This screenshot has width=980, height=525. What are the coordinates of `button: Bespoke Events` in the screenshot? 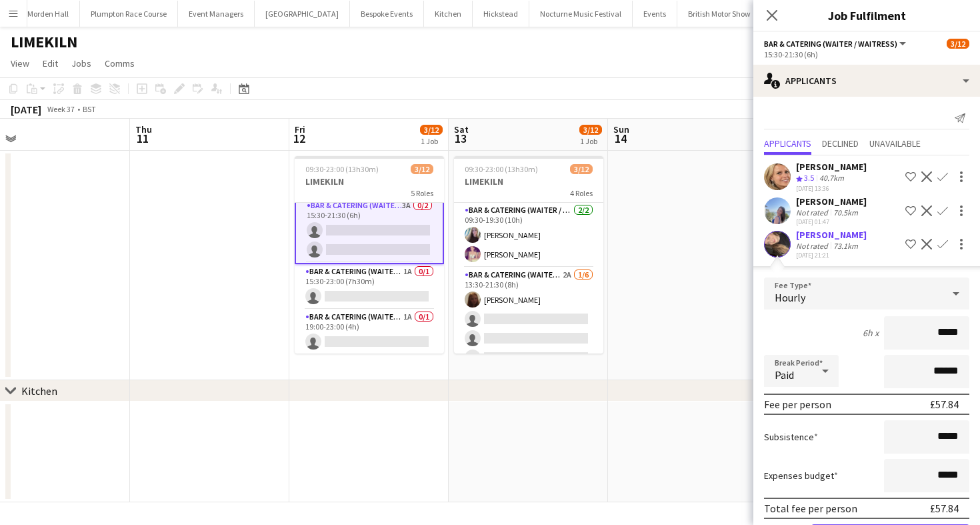 It's located at (386, 13).